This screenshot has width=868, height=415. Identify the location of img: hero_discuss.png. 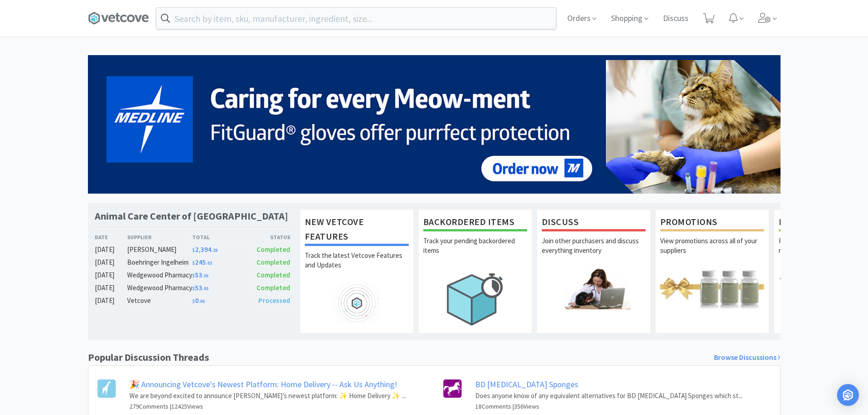
(594, 288).